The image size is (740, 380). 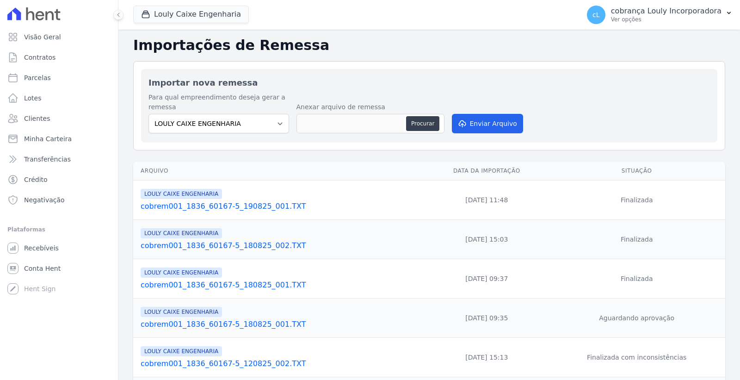 What do you see at coordinates (636, 171) in the screenshot?
I see `th: Situação` at bounding box center [636, 171].